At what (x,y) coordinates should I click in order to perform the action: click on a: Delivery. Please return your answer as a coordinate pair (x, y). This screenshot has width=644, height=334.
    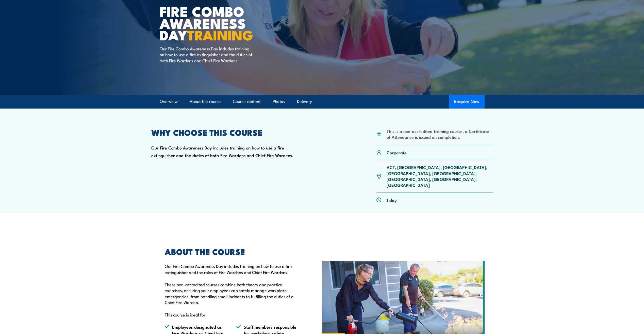
    Looking at the image, I should click on (305, 101).